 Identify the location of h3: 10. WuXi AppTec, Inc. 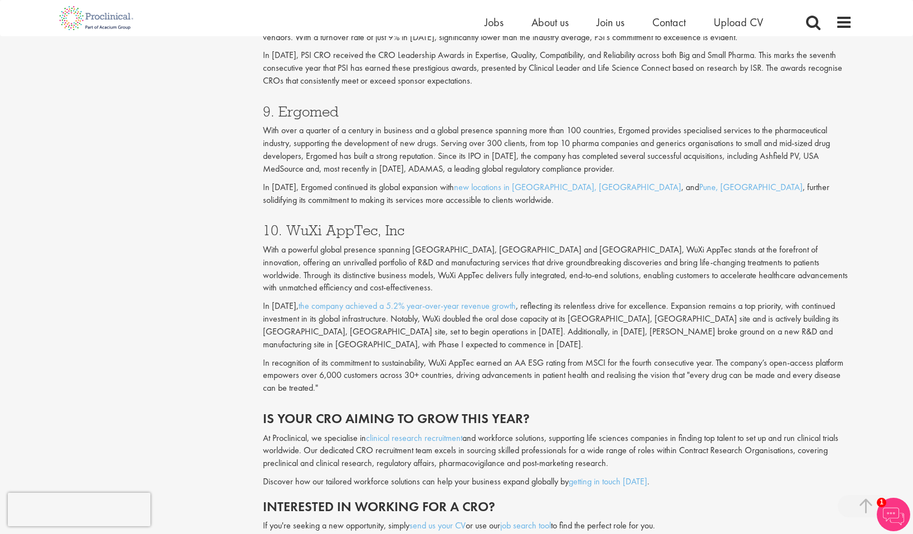
(558, 230).